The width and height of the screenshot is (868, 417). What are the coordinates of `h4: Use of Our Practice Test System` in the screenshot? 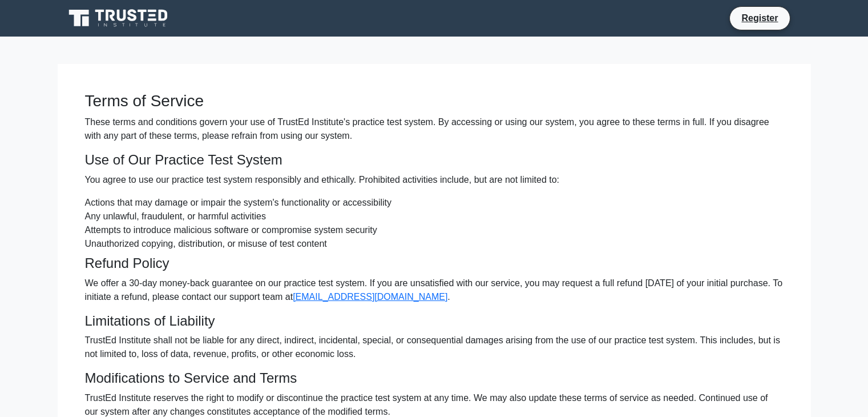 It's located at (434, 160).